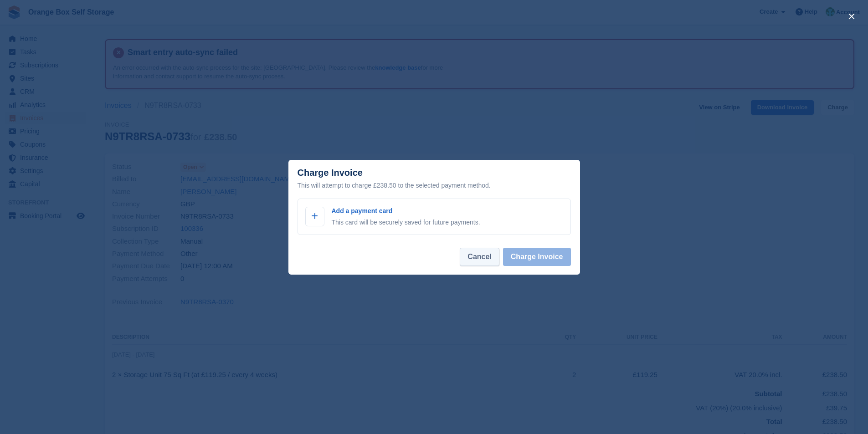  Describe the element at coordinates (406, 211) in the screenshot. I see `p: Add a payment card` at that location.